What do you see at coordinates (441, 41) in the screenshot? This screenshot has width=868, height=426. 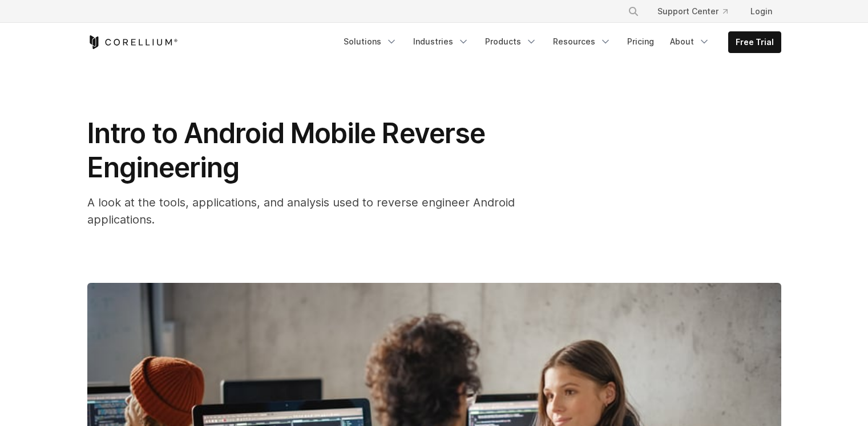 I see `a: Industries` at bounding box center [441, 41].